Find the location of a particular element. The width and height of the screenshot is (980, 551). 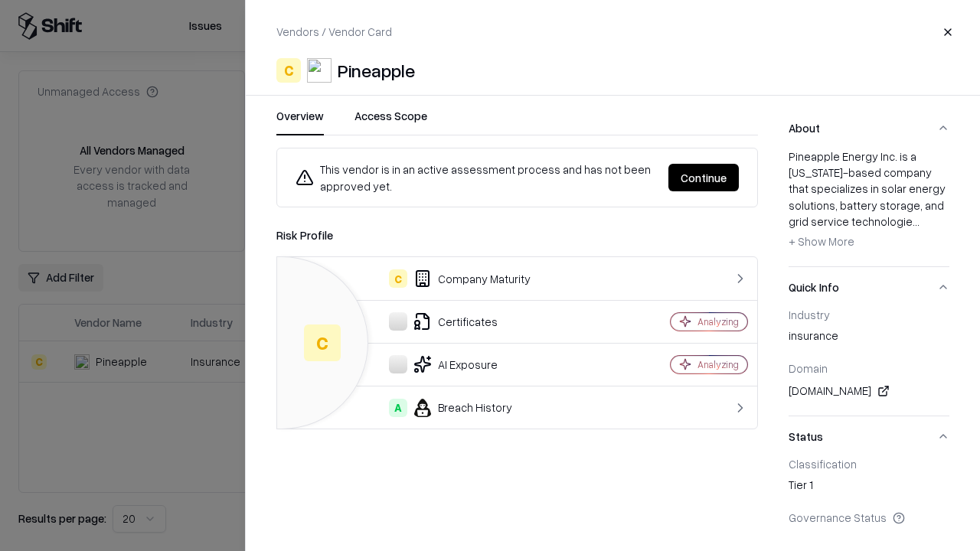

div: Classification is located at coordinates (869, 464).